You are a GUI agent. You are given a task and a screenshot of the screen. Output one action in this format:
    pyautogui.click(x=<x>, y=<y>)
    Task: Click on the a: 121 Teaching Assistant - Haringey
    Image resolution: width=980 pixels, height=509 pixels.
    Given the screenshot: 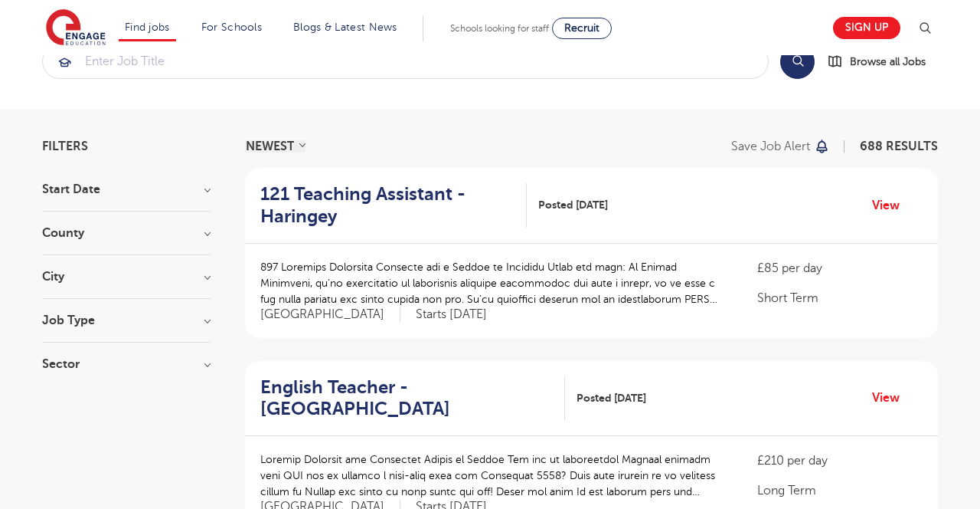 What is the action you would take?
    pyautogui.click(x=393, y=206)
    